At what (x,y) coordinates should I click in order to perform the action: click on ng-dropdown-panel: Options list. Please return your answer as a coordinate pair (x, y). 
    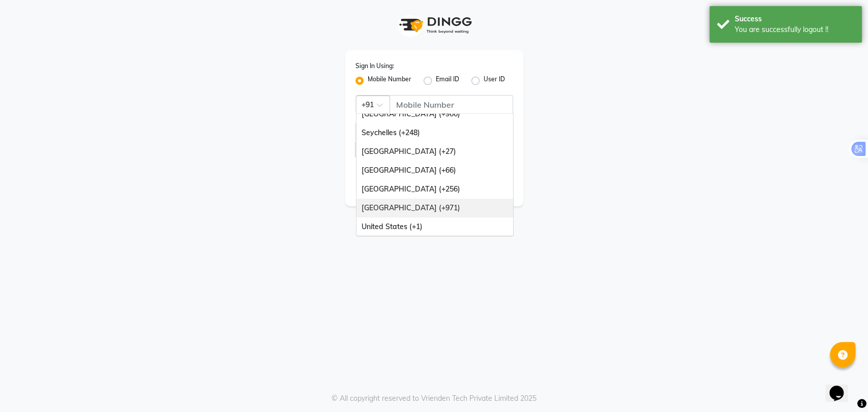
    Looking at the image, I should click on (435, 174).